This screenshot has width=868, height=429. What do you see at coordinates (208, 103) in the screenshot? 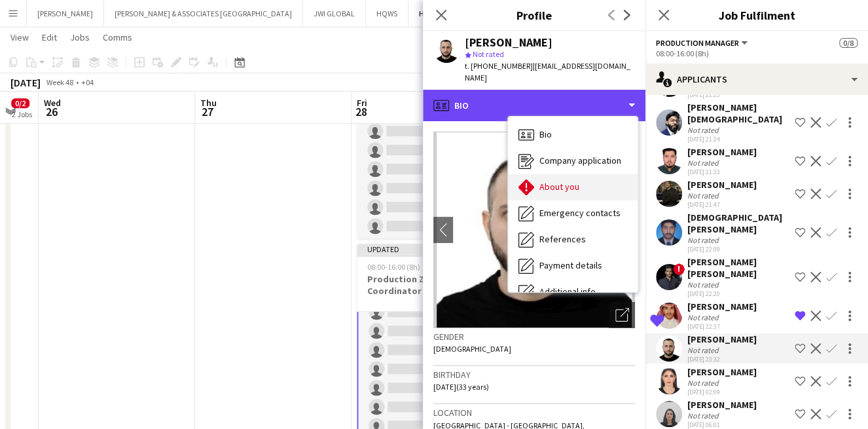
I see `span: Thu` at bounding box center [208, 103].